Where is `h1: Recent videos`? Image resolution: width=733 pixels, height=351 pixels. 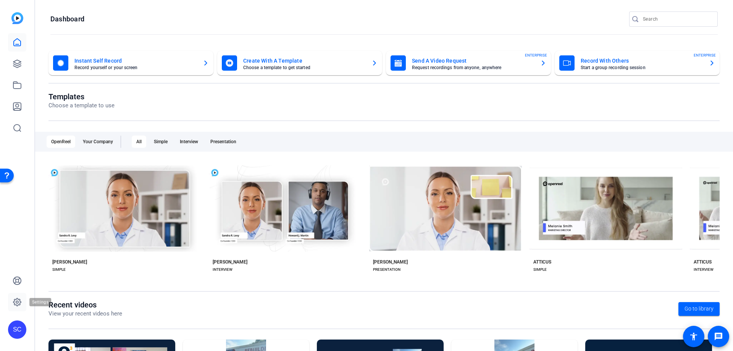
h1: Recent videos is located at coordinates (85, 305).